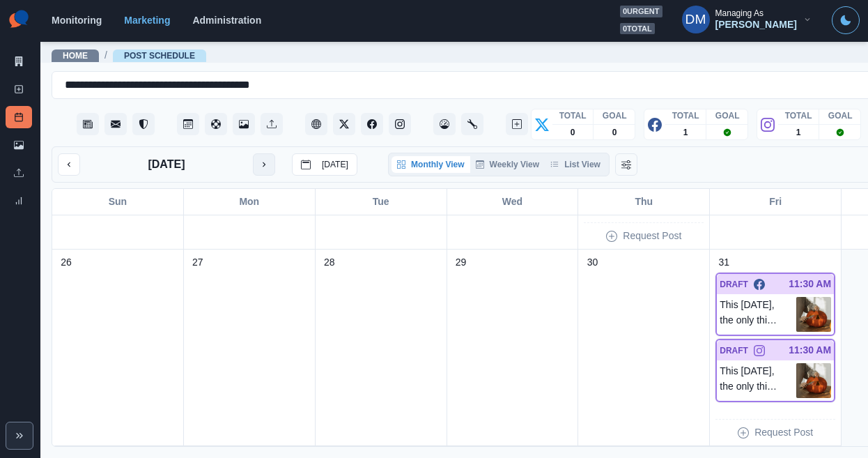 Image resolution: width=868 pixels, height=458 pixels. What do you see at coordinates (88, 124) in the screenshot?
I see `button: Stream` at bounding box center [88, 124].